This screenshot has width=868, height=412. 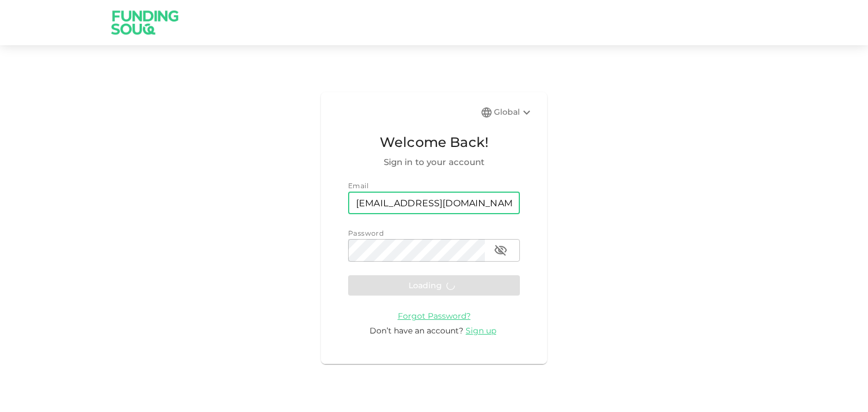 I want to click on input: password, so click(x=416, y=250).